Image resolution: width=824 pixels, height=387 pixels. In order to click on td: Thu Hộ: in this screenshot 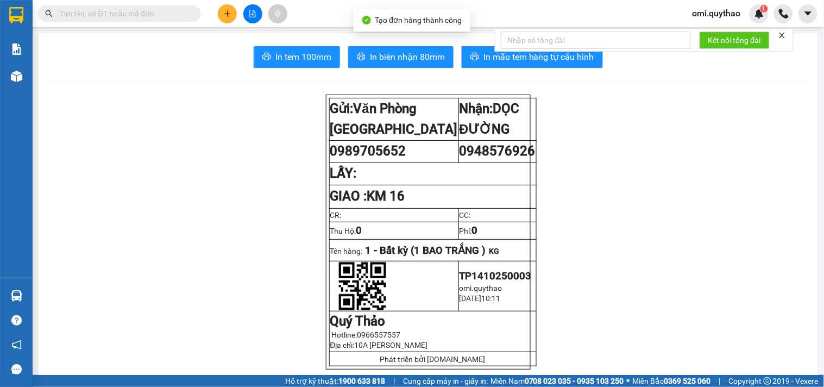, I will do `click(394, 230)`.